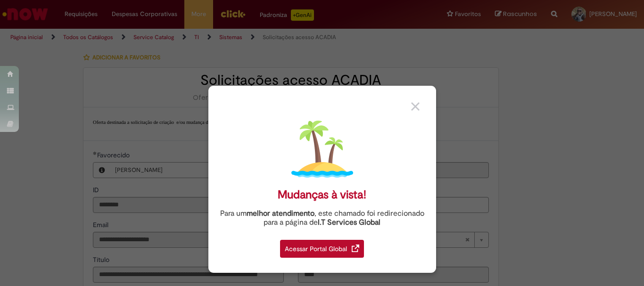  I want to click on a: I.T Services Global, so click(349, 220).